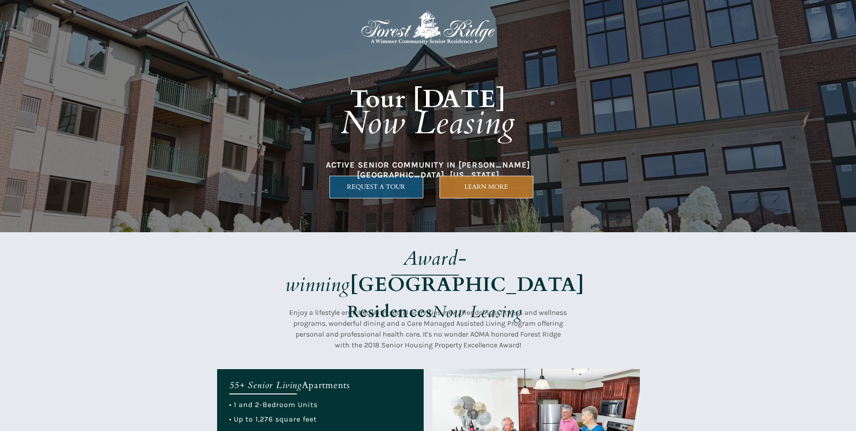  What do you see at coordinates (377, 186) in the screenshot?
I see `span: REQUEST A TOUR` at bounding box center [377, 186].